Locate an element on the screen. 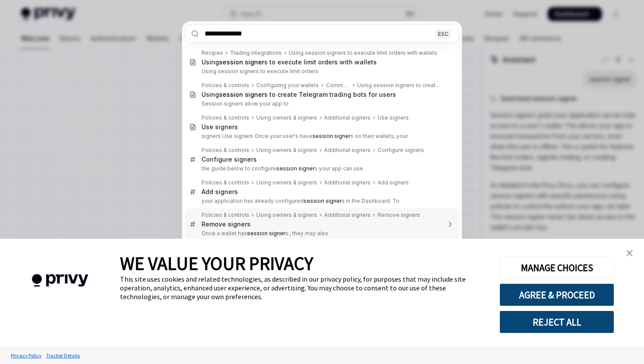 This screenshot has width=644, height=364. p: Using session signers to execute limit orders is located at coordinates (321, 71).